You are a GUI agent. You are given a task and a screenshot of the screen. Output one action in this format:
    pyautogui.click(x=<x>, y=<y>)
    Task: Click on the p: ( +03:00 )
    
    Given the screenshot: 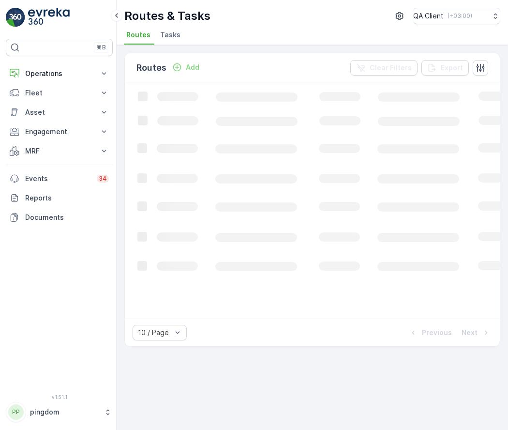 What is the action you would take?
    pyautogui.click(x=460, y=16)
    